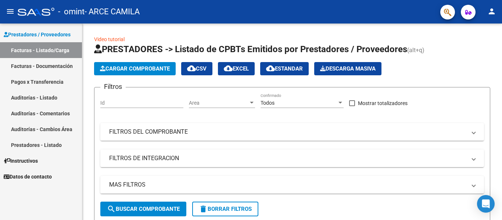 The height and width of the screenshot is (220, 502). I want to click on span: EXCEL, so click(236, 69).